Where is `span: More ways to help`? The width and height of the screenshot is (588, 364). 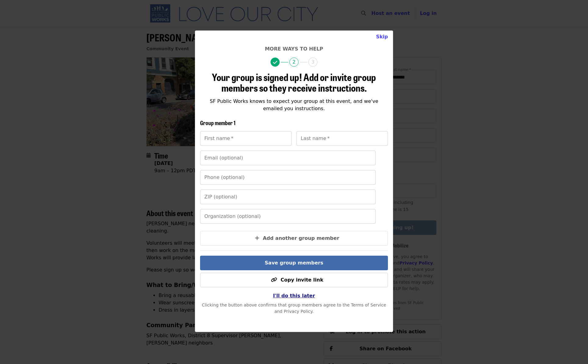
span: More ways to help is located at coordinates (294, 49).